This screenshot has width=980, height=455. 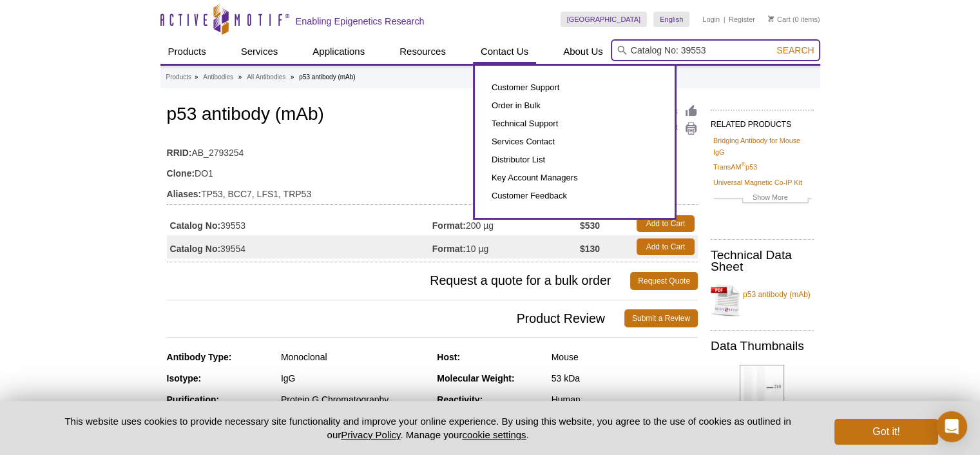 I want to click on strong: Clone:, so click(x=181, y=173).